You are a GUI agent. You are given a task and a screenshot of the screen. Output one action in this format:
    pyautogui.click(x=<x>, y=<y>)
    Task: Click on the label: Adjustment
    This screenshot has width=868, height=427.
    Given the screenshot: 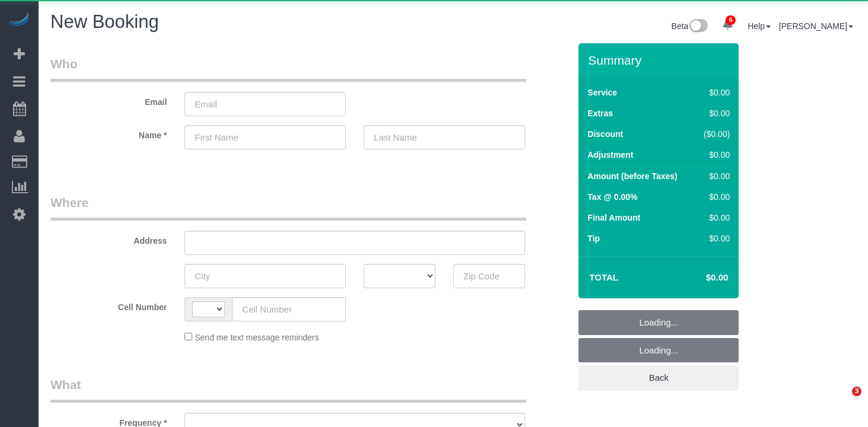 What is the action you would take?
    pyautogui.click(x=610, y=155)
    